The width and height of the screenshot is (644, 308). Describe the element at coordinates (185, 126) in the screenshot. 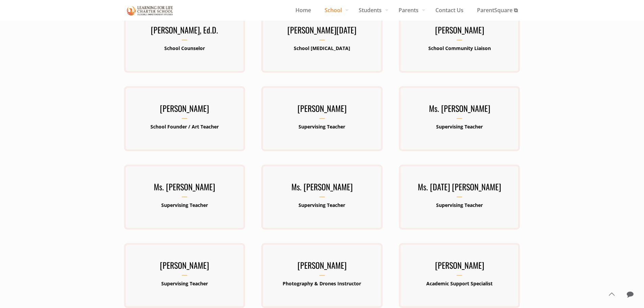

I see `b: School Founder / Art Teacher` at that location.